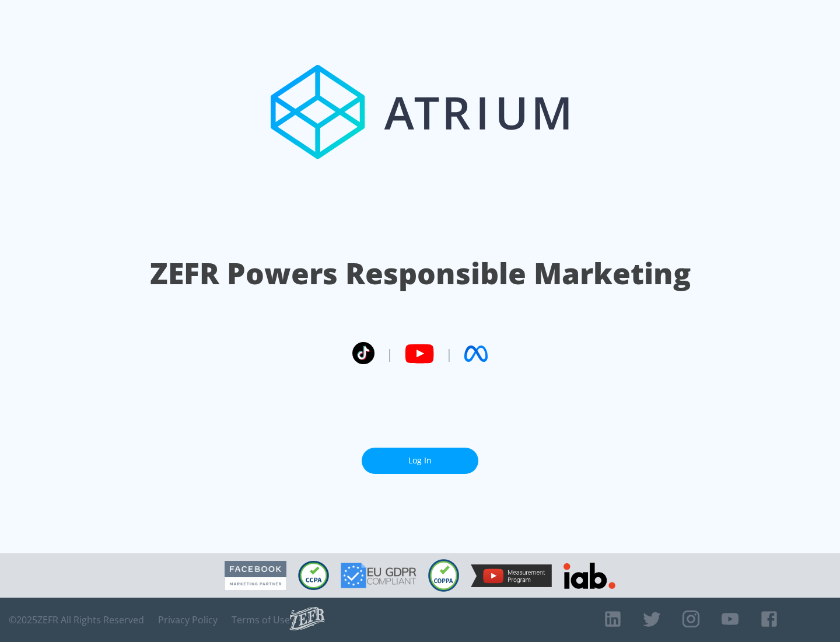  Describe the element at coordinates (256, 576) in the screenshot. I see `img: Facebook Marketing Partner` at that location.